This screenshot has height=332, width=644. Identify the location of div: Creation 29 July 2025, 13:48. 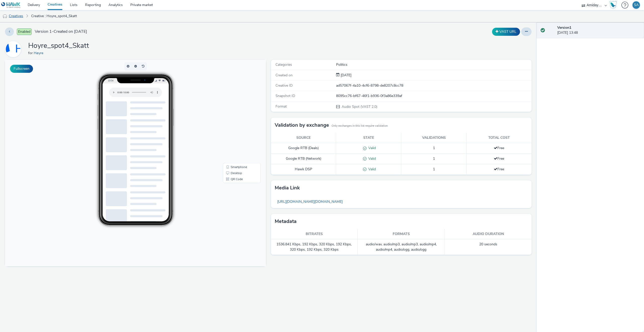
(346, 75).